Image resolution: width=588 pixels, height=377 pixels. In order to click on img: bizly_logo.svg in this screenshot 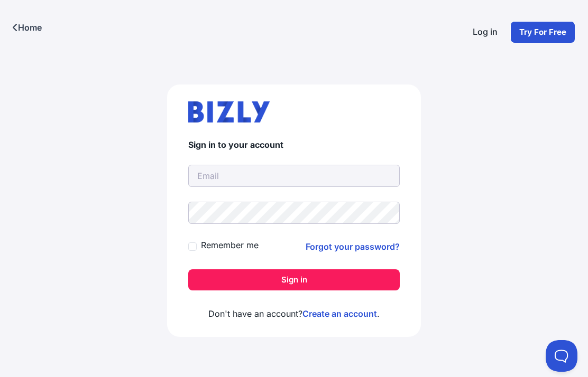, I will do `click(229, 112)`.